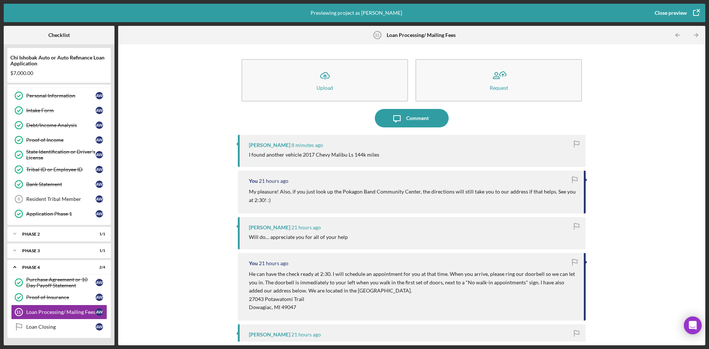 The height and width of the screenshot is (349, 709). I want to click on div: Phase 2, so click(54, 234).